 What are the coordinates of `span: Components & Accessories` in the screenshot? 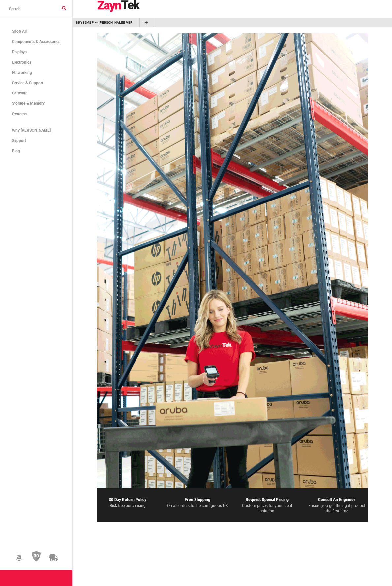 It's located at (36, 42).